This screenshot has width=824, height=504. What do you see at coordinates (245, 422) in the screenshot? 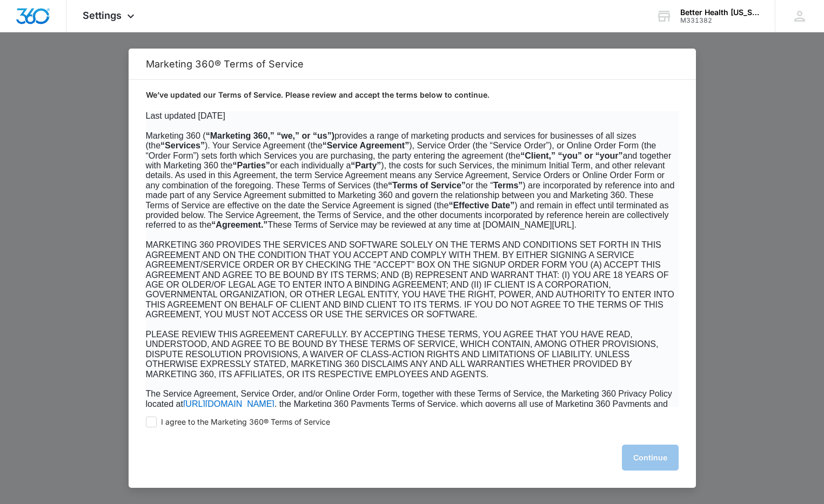
I see `span: I agree to the Marketing 360® Terms of Service` at bounding box center [245, 422].